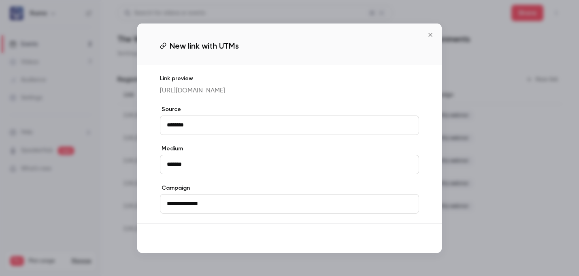 The height and width of the screenshot is (276, 579). Describe the element at coordinates (431, 35) in the screenshot. I see `button: Close` at that location.